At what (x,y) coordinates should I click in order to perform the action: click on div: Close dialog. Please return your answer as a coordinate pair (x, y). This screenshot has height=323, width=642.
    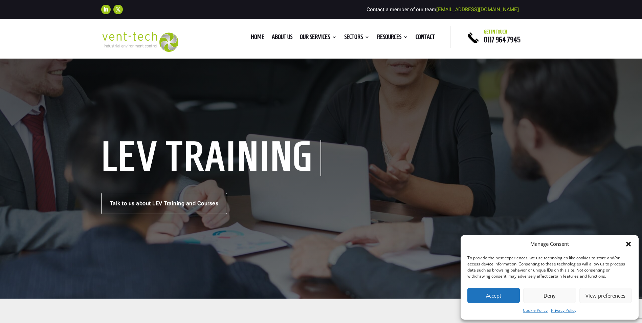
    Looking at the image, I should click on (628, 244).